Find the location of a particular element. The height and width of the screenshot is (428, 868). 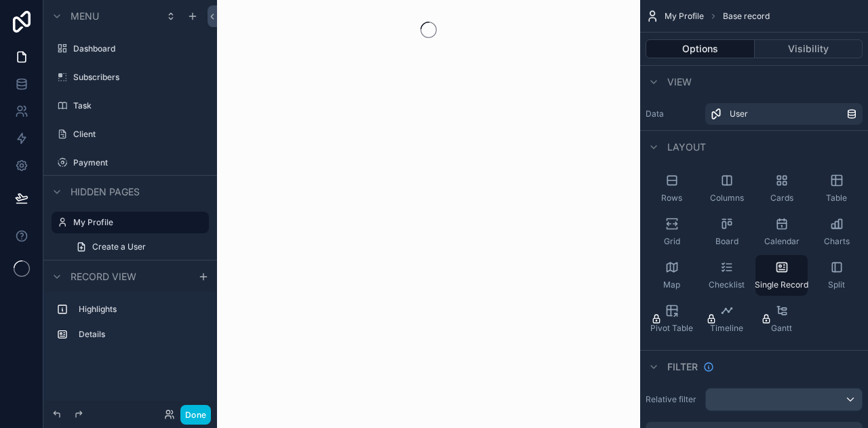

button: Calendar is located at coordinates (781, 232).